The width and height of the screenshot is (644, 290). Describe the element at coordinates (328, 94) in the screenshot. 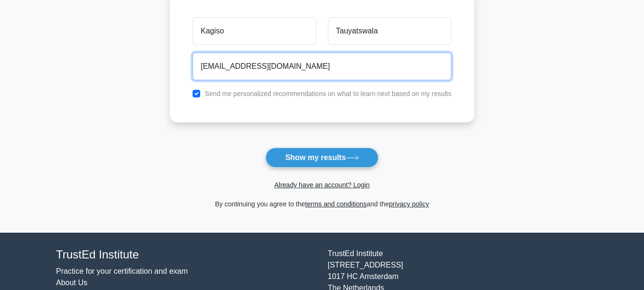

I see `label: Send me personalized recommendations on what to learn next based on my results` at that location.